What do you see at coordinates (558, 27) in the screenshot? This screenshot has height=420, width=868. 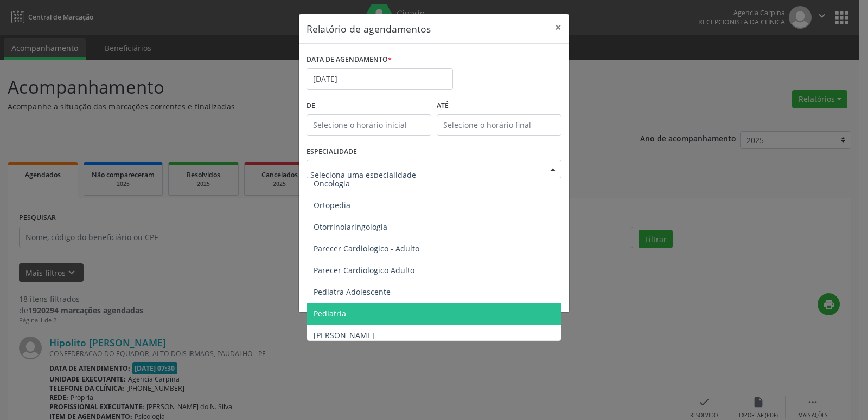 I see `button: Close` at bounding box center [558, 27].